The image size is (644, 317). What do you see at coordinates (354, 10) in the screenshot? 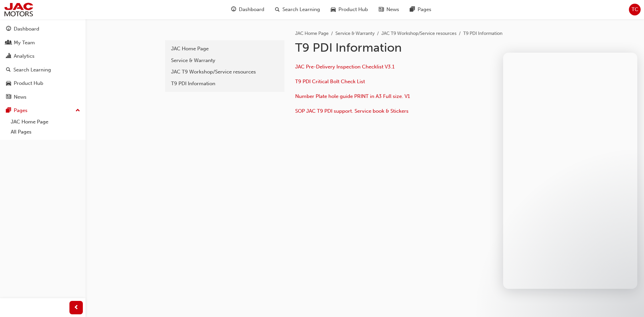
I see `span: Product Hub` at bounding box center [354, 10].